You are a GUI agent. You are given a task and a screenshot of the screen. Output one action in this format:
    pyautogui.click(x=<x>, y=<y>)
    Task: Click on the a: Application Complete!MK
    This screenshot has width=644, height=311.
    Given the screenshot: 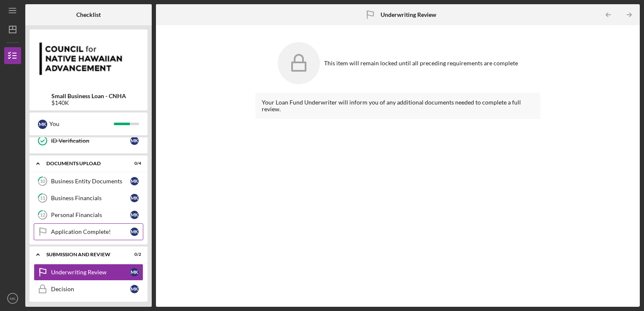 What is the action you would take?
    pyautogui.click(x=89, y=232)
    